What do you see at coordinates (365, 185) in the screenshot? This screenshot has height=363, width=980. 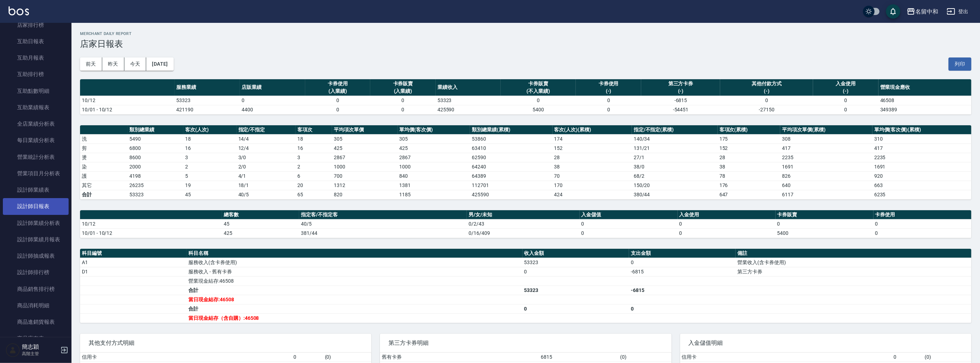 I see `td: 1312` at bounding box center [365, 185].